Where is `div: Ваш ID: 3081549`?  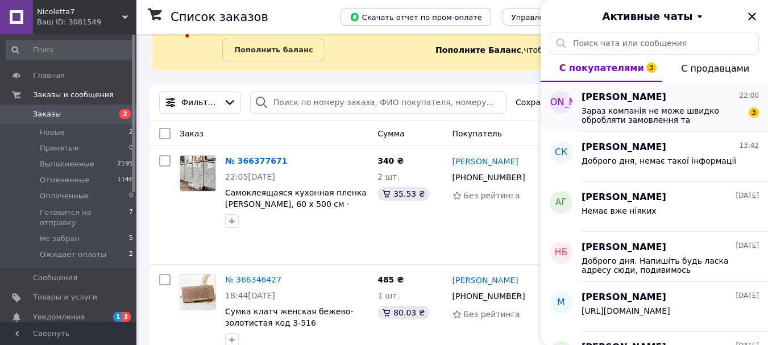 div: Ваш ID: 3081549 is located at coordinates (86, 22).